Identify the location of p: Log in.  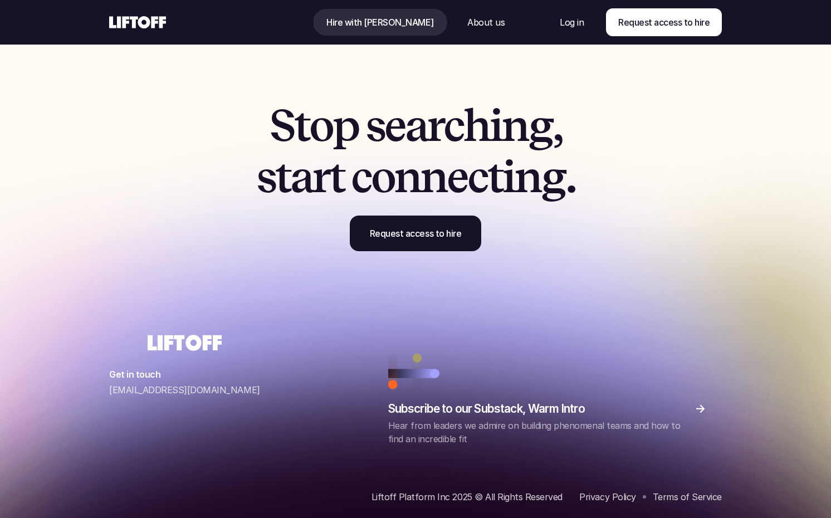
(571, 22).